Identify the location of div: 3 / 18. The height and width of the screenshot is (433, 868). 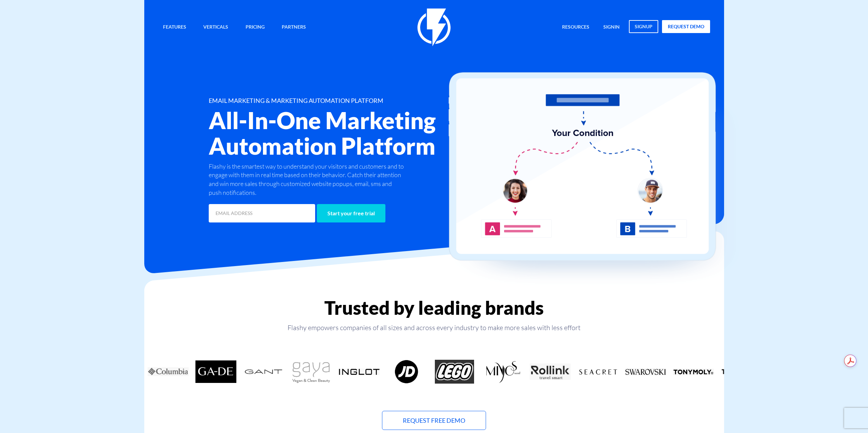
(168, 372).